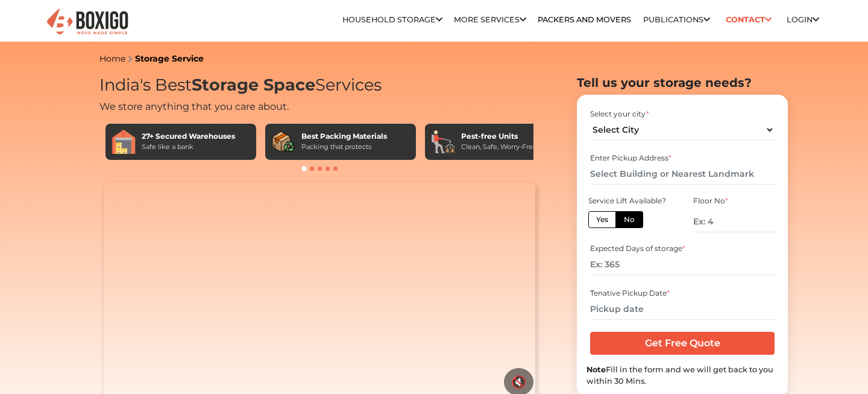  Describe the element at coordinates (188, 136) in the screenshot. I see `div: 27+ Secured Warehouses` at that location.